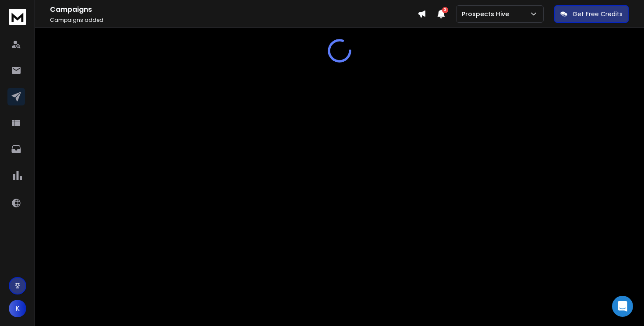 The image size is (644, 326). Describe the element at coordinates (623, 307) in the screenshot. I see `div: Open Intercom Messenger` at that location.